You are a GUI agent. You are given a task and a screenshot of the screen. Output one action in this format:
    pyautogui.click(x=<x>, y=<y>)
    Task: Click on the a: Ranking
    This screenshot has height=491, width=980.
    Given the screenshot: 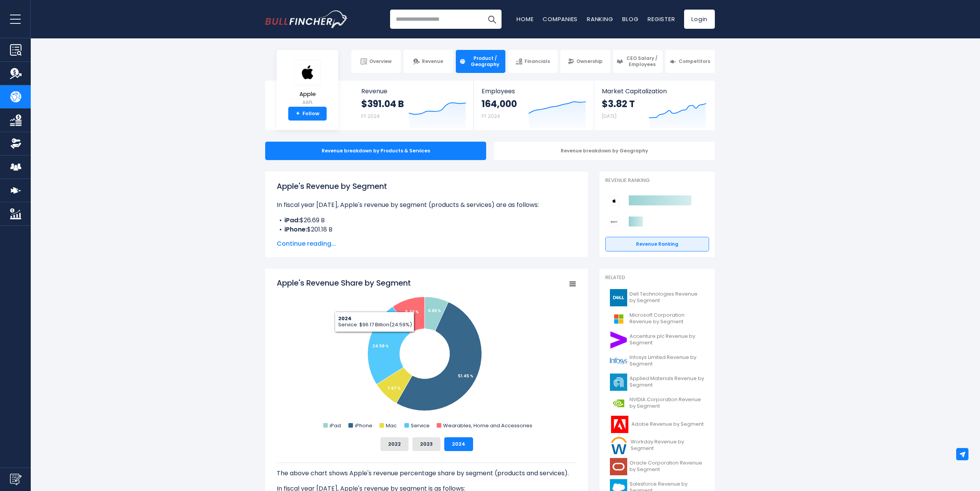 What is the action you would take?
    pyautogui.click(x=599, y=19)
    